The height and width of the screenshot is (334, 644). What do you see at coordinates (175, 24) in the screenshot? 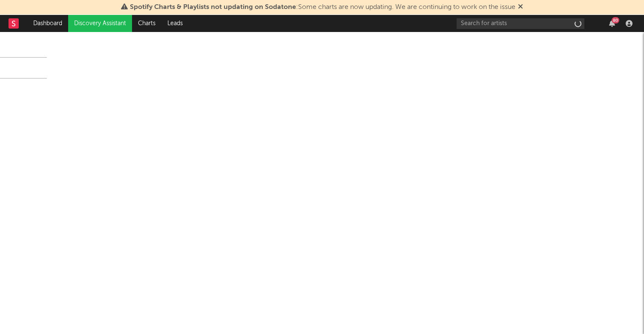
I see `a: Leads` at bounding box center [175, 24].